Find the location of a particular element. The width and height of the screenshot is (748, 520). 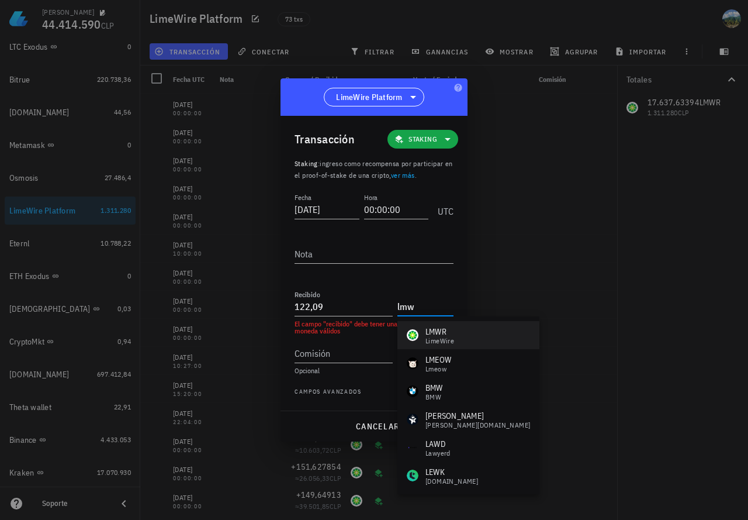

div: LAWD is located at coordinates (438, 444).